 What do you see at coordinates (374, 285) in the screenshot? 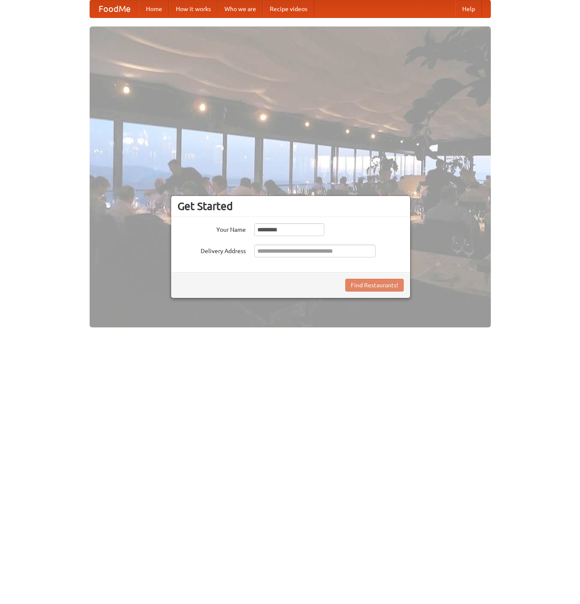
I see `button: Find Restaurants!` at bounding box center [374, 285].